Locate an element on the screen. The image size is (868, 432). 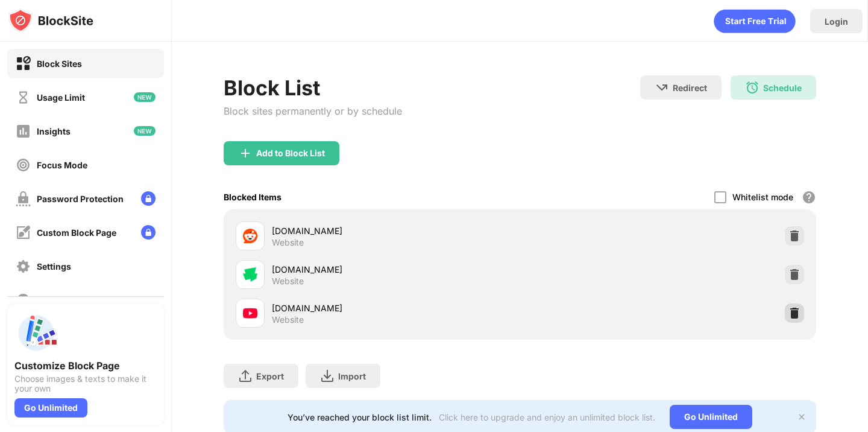
img: insights-off.svg is located at coordinates (23, 131).